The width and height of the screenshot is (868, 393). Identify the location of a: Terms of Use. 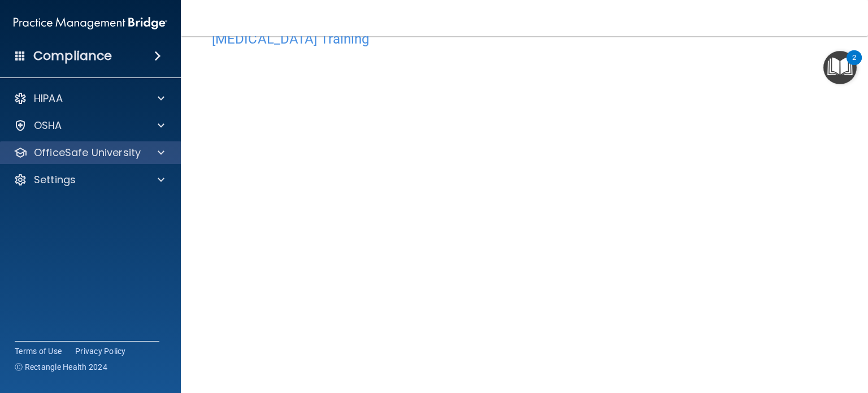
(38, 351).